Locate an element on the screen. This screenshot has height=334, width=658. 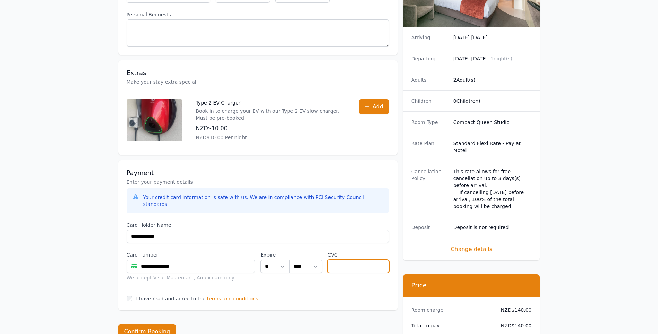
p: Make your stay extra special is located at coordinates (258, 82).